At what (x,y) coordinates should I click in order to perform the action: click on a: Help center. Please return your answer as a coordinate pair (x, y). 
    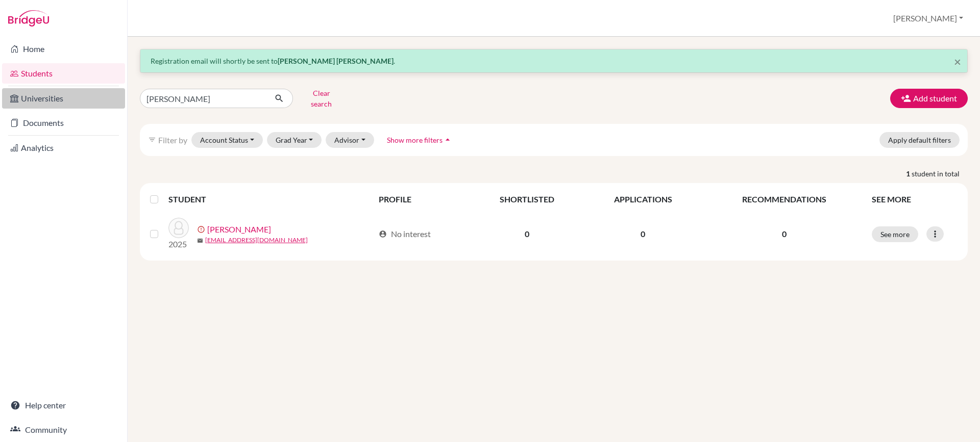
    Looking at the image, I should click on (64, 405).